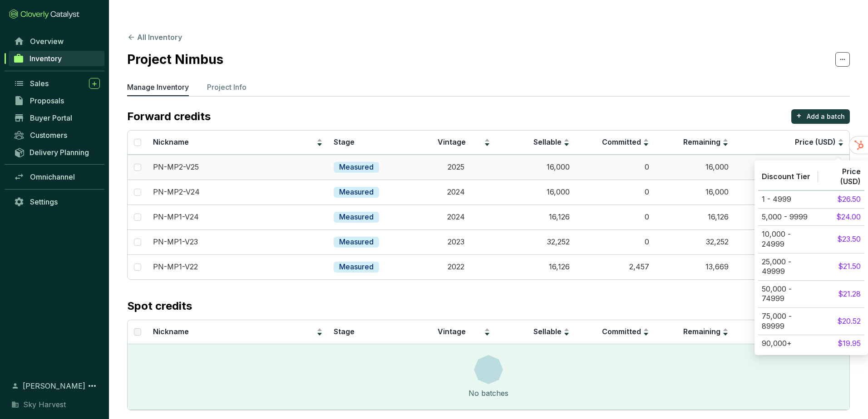  I want to click on a: Settings, so click(57, 202).